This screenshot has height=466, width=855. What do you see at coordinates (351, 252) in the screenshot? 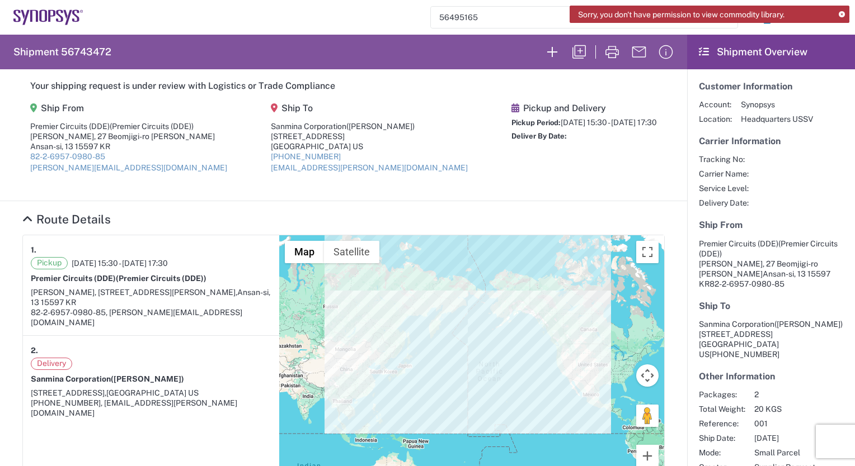
I see `button: Show satellite imagery` at bounding box center [351, 252].